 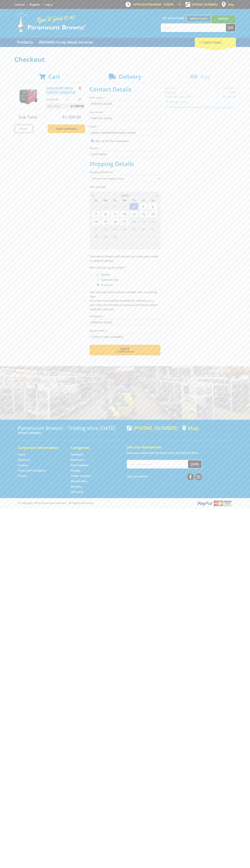 I want to click on h2: Shipping Details, so click(x=125, y=164).